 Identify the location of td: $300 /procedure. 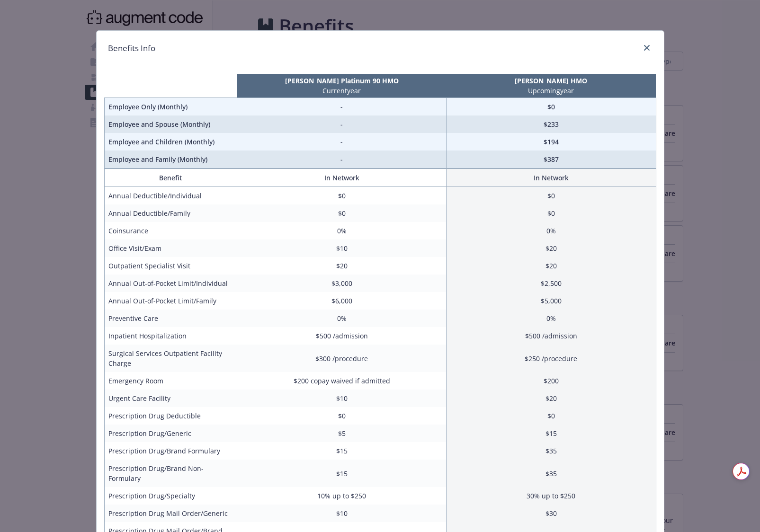
(342, 358).